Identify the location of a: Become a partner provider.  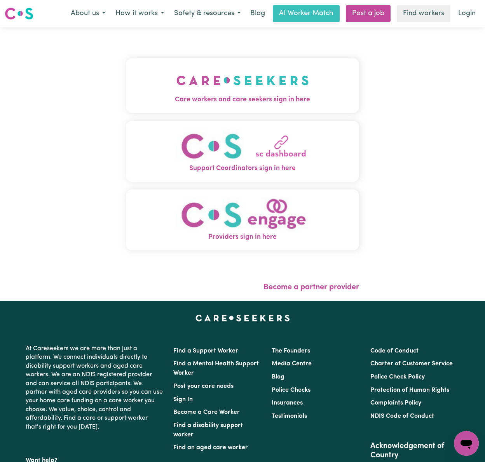
(311, 287).